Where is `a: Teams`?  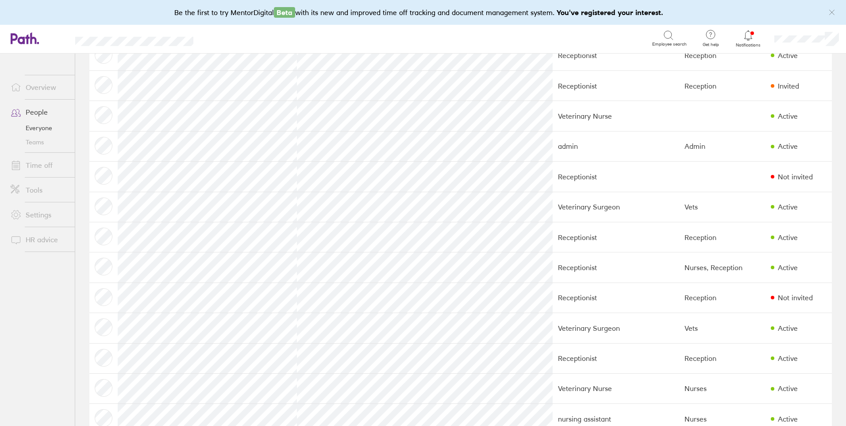
a: Teams is located at coordinates (39, 142).